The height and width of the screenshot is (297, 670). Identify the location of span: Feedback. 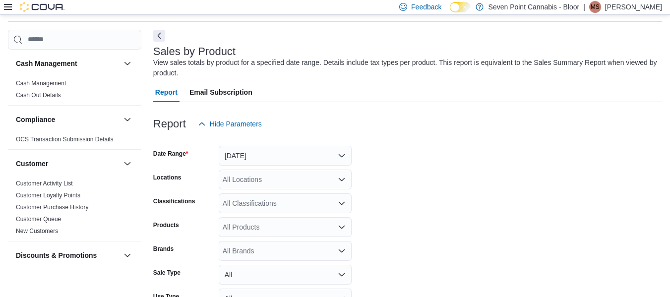
(426, 7).